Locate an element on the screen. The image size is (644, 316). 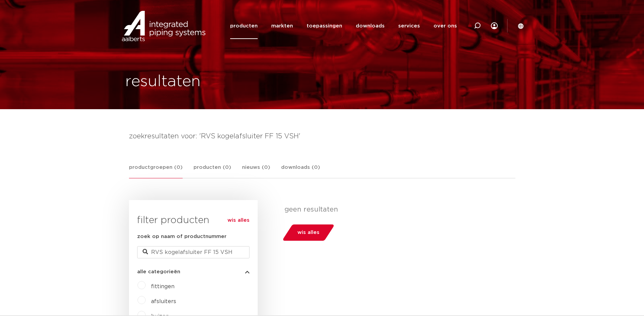
span: alle categorieën is located at coordinates (159, 272).